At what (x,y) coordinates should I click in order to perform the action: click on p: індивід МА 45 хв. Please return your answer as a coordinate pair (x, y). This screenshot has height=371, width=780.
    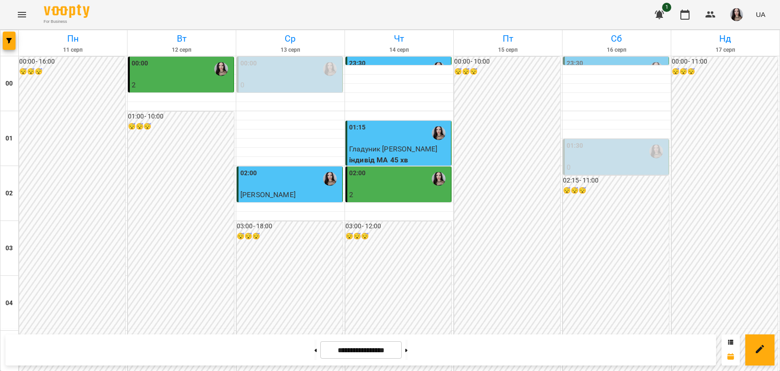
    Looking at the image, I should click on (399, 160).